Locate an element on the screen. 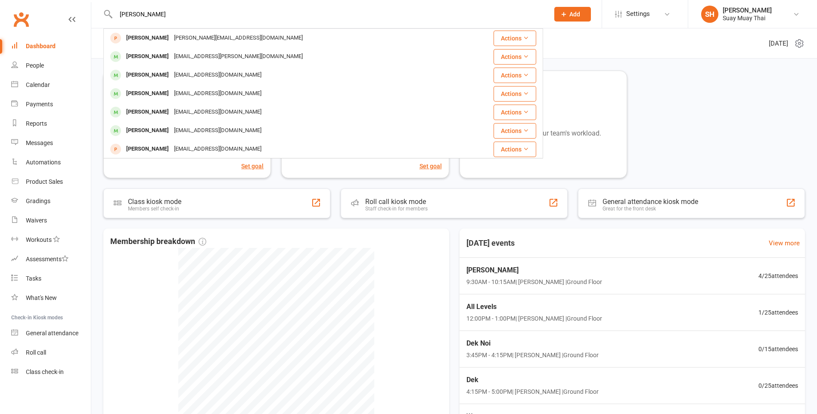 This screenshot has height=414, width=817. div: Gradings is located at coordinates (38, 201).